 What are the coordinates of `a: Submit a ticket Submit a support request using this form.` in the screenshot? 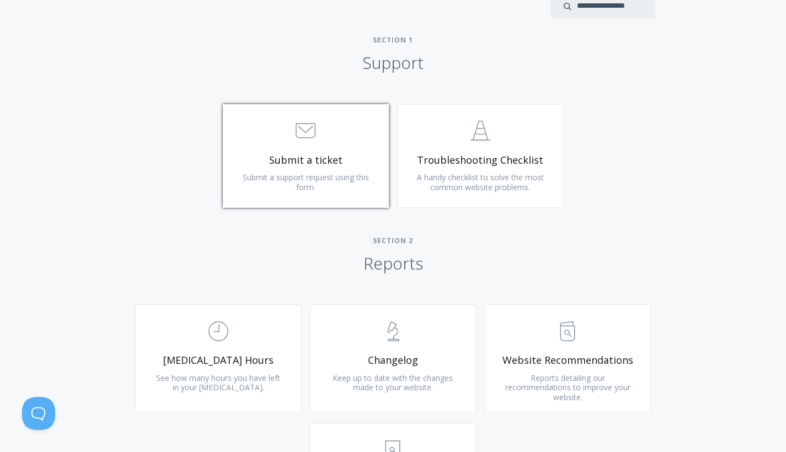 It's located at (306, 156).